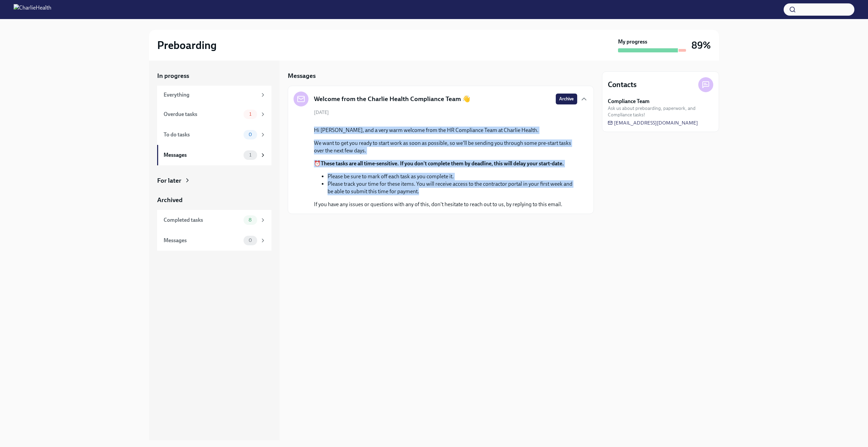 The image size is (868, 447). What do you see at coordinates (215, 135) in the screenshot?
I see `a: To do tasks0` at bounding box center [215, 135].